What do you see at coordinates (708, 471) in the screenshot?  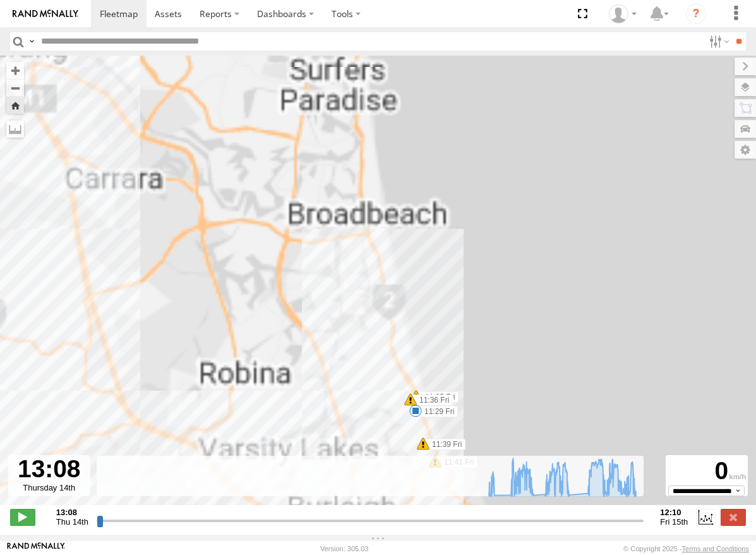 I see `div: 0` at bounding box center [708, 471].